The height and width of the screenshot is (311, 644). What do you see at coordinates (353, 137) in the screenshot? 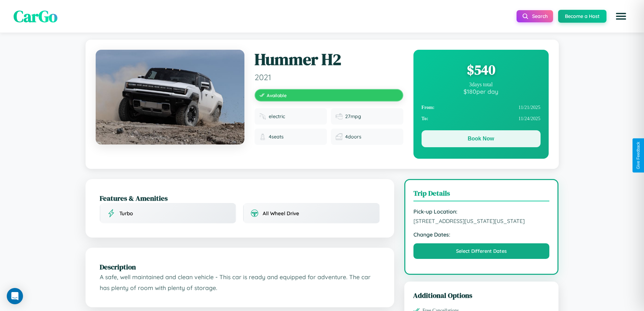
I see `span: 4 doors` at bounding box center [353, 137].